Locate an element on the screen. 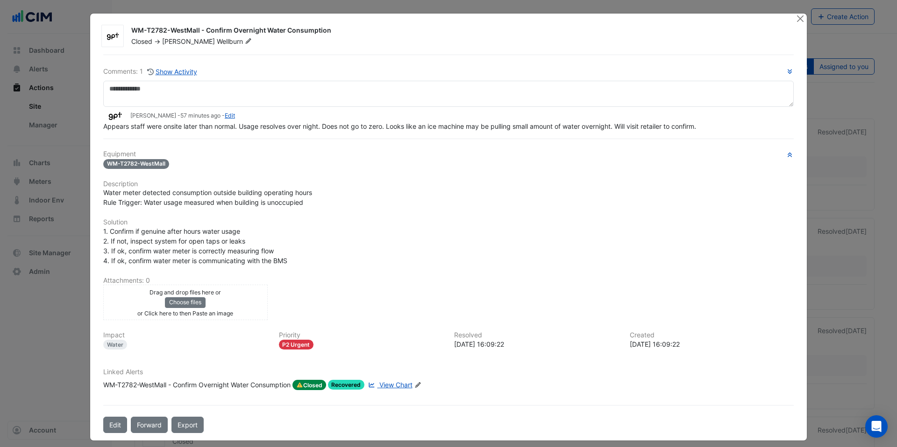 The image size is (897, 447). span: WM-T2782-WestMall is located at coordinates (136, 164).